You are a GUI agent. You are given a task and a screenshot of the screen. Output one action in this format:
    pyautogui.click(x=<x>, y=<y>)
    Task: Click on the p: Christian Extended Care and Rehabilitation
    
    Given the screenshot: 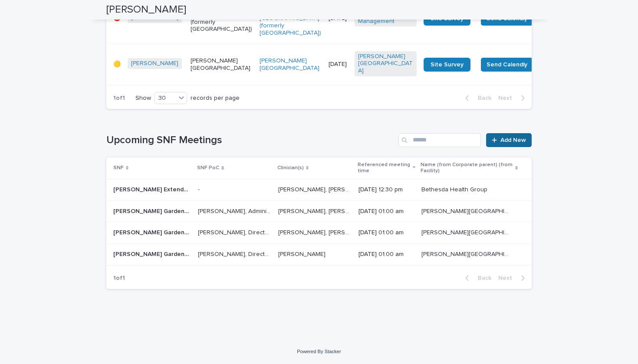 What is the action you would take?
    pyautogui.click(x=153, y=189)
    